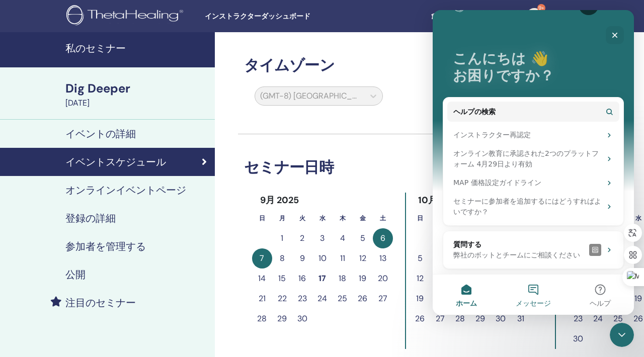  I want to click on h4: 登録の詳細, so click(90, 218).